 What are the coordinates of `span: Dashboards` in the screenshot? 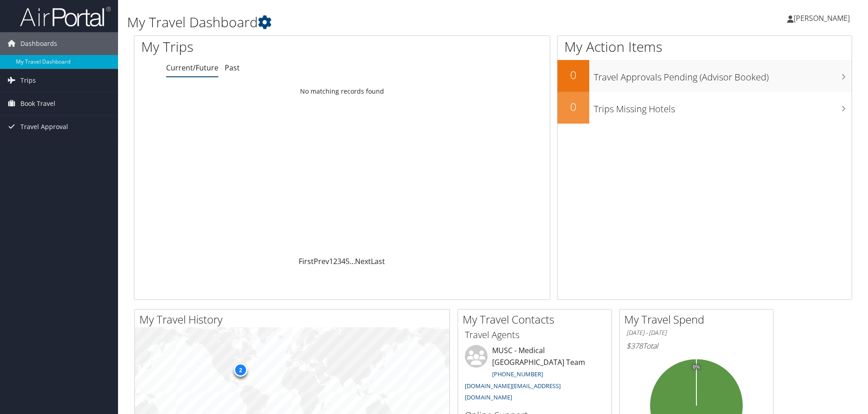 It's located at (39, 43).